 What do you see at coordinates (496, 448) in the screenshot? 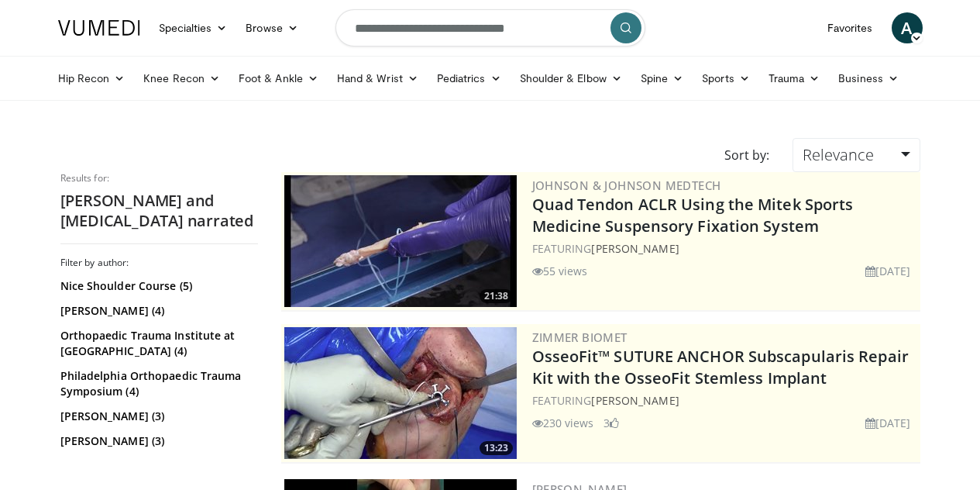
I see `span: 13:23` at bounding box center [496, 448].